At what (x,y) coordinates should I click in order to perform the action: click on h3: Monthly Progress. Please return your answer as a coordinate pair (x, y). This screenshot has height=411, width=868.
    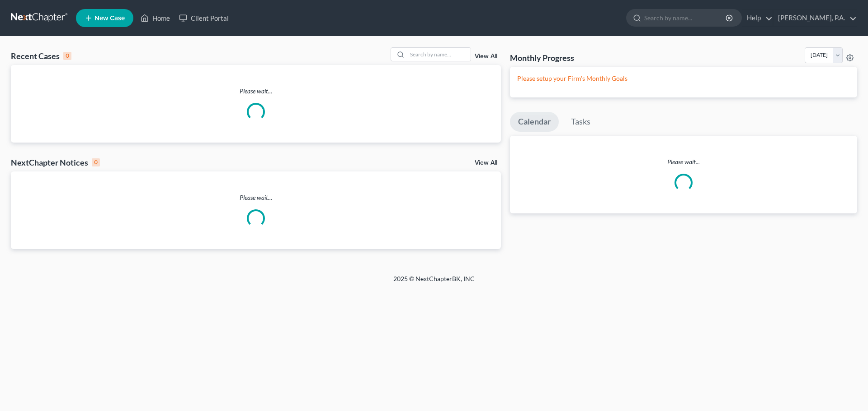
    Looking at the image, I should click on (542, 58).